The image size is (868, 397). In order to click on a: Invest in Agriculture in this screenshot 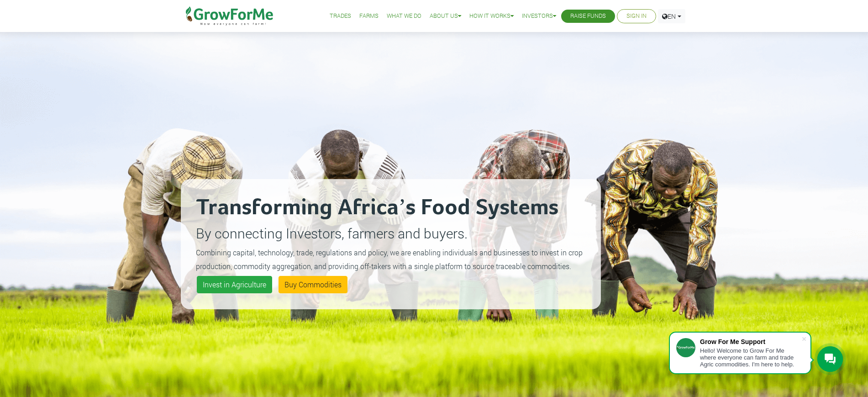, I will do `click(234, 285)`.